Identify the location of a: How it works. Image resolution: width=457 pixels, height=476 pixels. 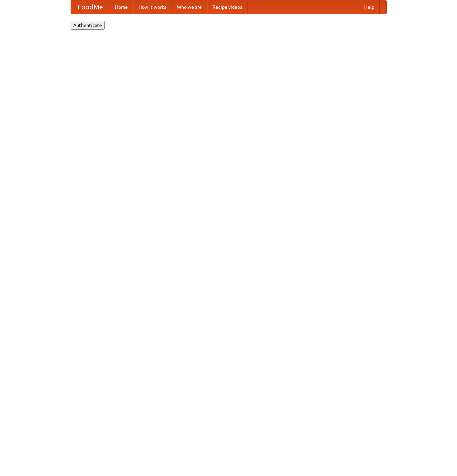
(152, 7).